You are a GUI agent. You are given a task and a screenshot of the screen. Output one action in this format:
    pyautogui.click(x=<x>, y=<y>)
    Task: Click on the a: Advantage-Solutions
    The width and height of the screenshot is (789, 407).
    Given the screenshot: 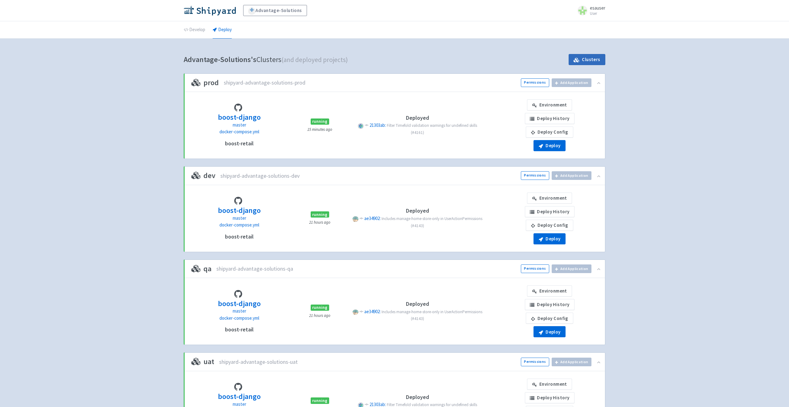 What is the action you would take?
    pyautogui.click(x=275, y=10)
    